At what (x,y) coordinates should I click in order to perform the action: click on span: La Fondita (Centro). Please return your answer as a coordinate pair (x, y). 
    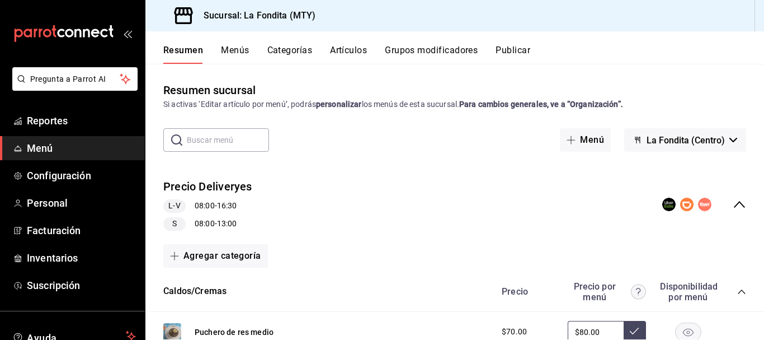
    Looking at the image, I should click on (686, 140).